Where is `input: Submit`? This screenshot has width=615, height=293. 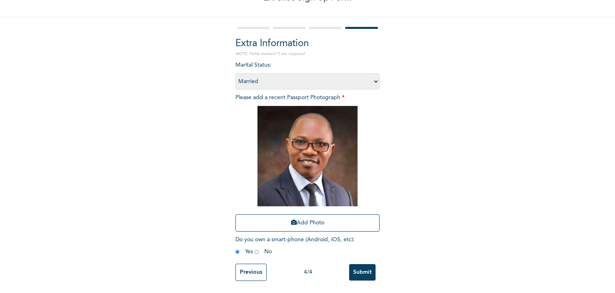 input: Submit is located at coordinates (363, 272).